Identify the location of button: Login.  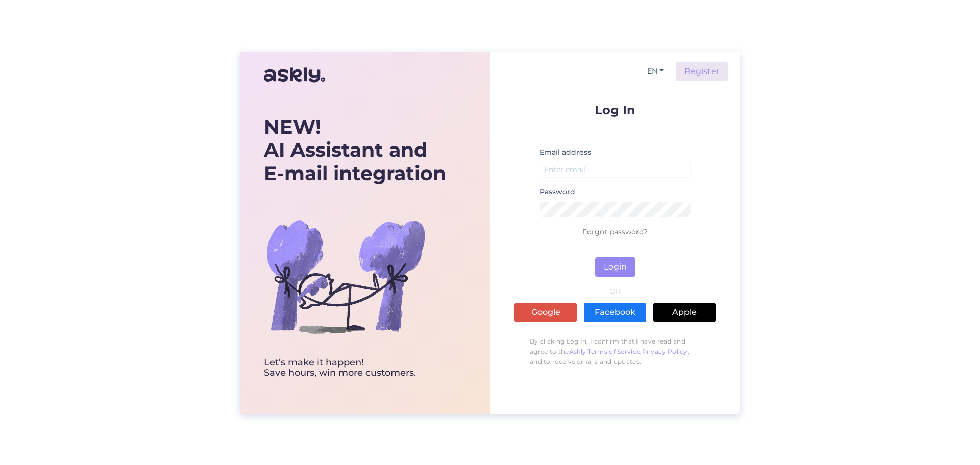
(615, 267).